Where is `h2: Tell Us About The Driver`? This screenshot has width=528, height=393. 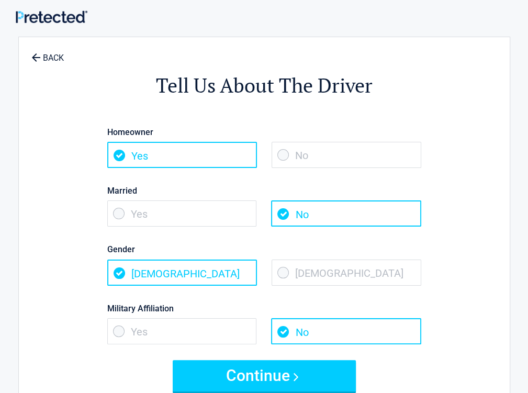 h2: Tell Us About The Driver is located at coordinates (264, 85).